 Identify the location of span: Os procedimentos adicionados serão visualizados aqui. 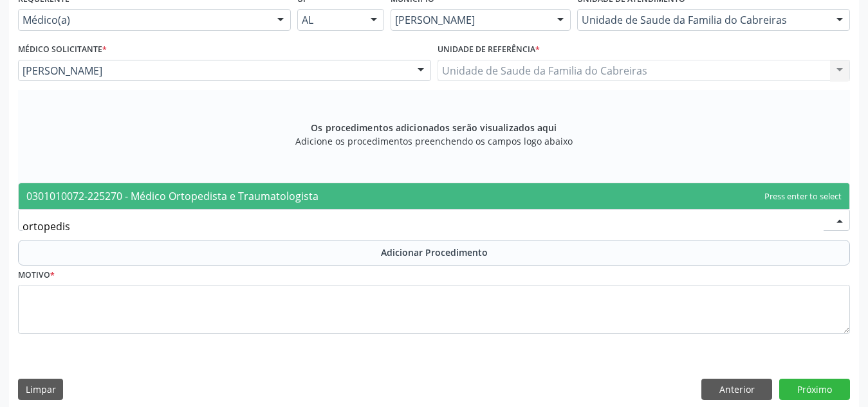
(434, 127).